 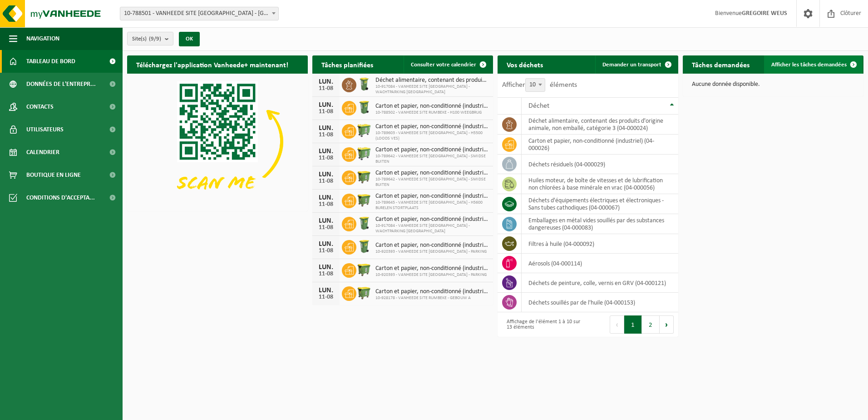 I want to click on h2: Tâches demandées, so click(x=721, y=64).